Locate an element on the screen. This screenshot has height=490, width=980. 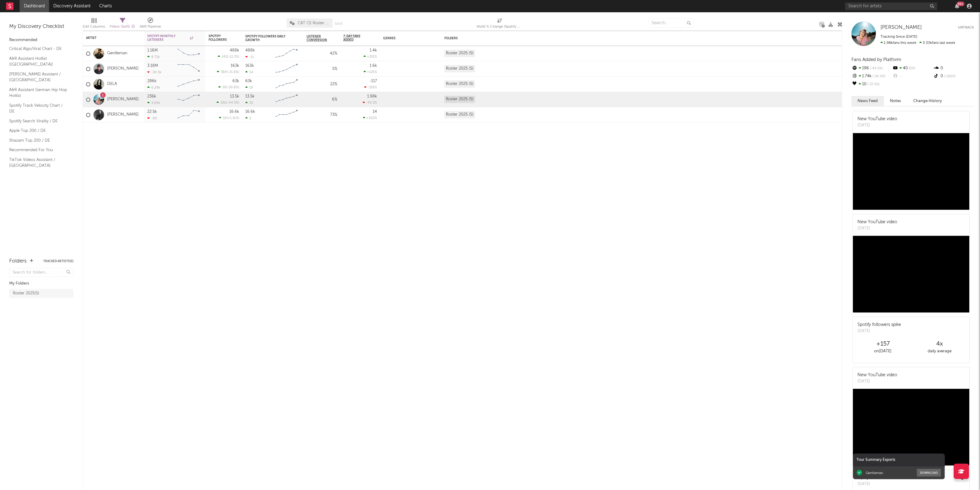
a: Gentleman is located at coordinates (117, 54).